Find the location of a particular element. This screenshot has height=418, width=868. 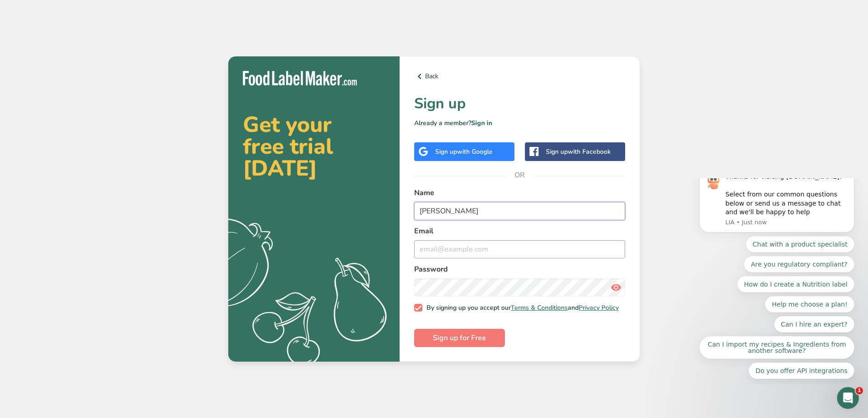

input: John Doe is located at coordinates (519, 211).